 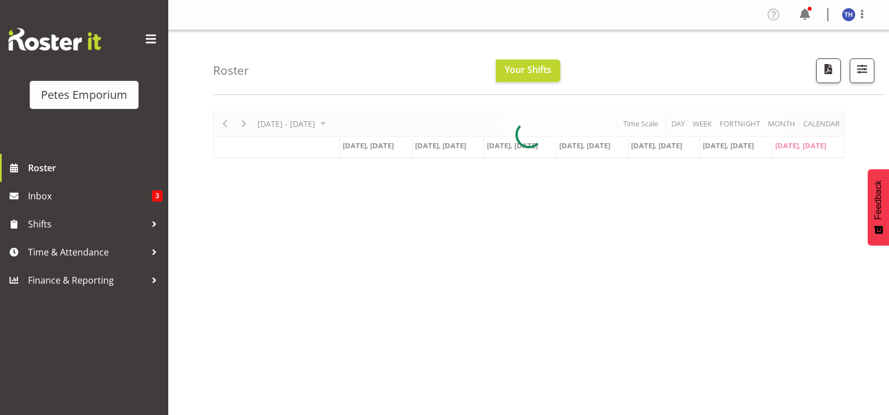 What do you see at coordinates (90, 196) in the screenshot?
I see `span: Inbox` at bounding box center [90, 196].